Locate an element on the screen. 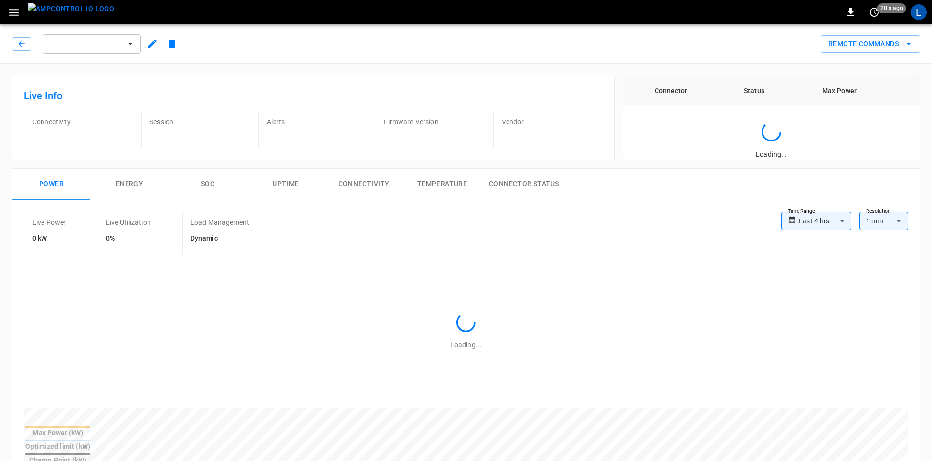 This screenshot has width=932, height=461. p: Connectivity is located at coordinates (83, 122).